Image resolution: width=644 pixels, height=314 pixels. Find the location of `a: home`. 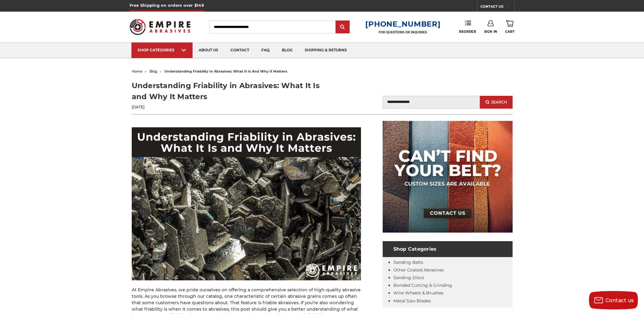

a: home is located at coordinates (137, 71).